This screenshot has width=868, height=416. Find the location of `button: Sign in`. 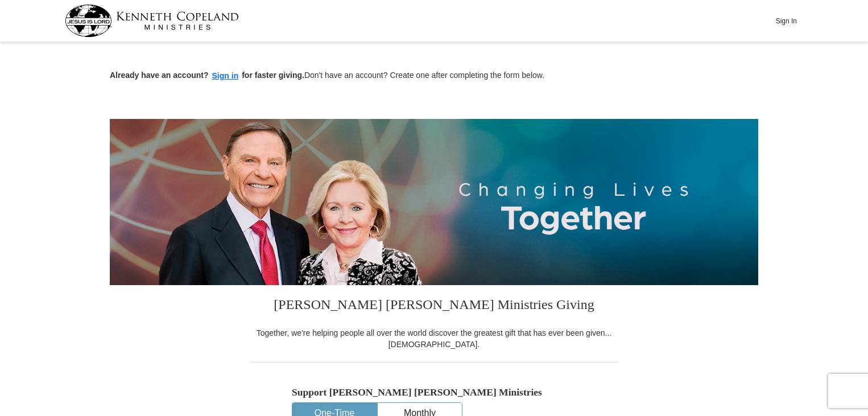

button: Sign in is located at coordinates (225, 76).